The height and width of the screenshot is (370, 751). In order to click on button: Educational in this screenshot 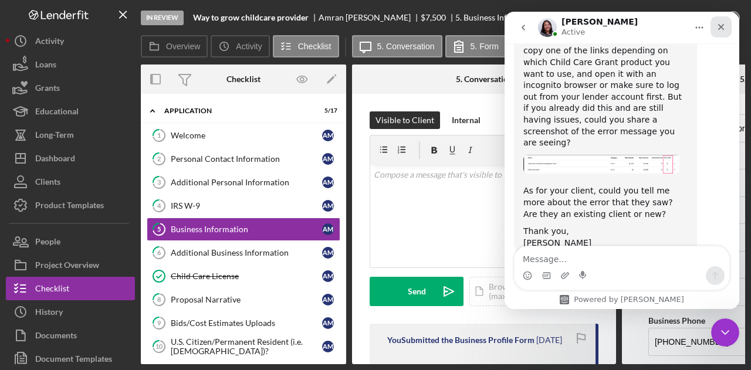, I will do `click(70, 111)`.